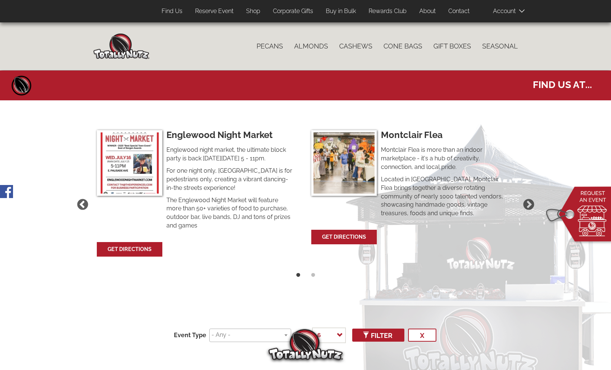 This screenshot has width=611, height=370. What do you see at coordinates (500, 46) in the screenshot?
I see `a: Seasonal` at bounding box center [500, 46].